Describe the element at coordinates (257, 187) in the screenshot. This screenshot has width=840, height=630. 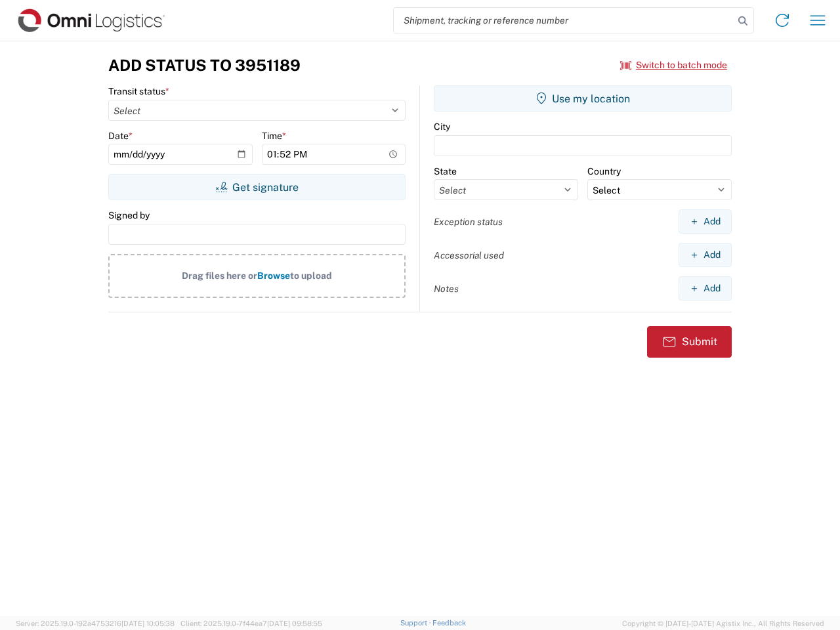
I see `button: Get signature` at that location.